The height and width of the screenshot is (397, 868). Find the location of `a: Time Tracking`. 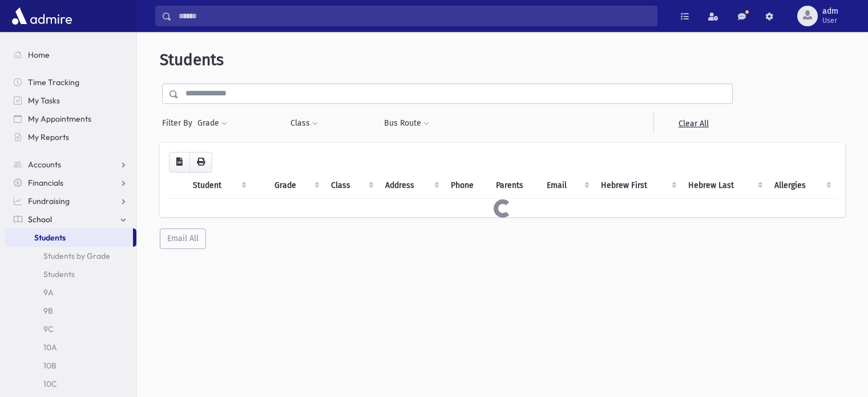

a: Time Tracking is located at coordinates (70, 82).